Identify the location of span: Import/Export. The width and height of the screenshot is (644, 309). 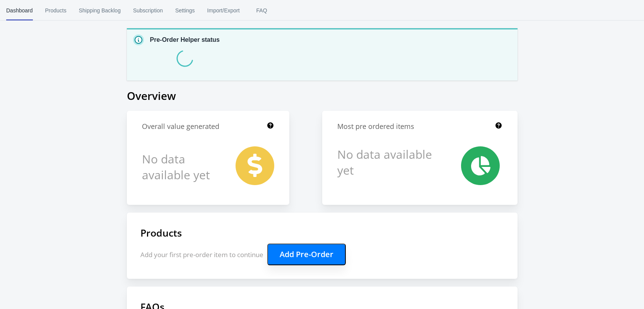
(223, 10).